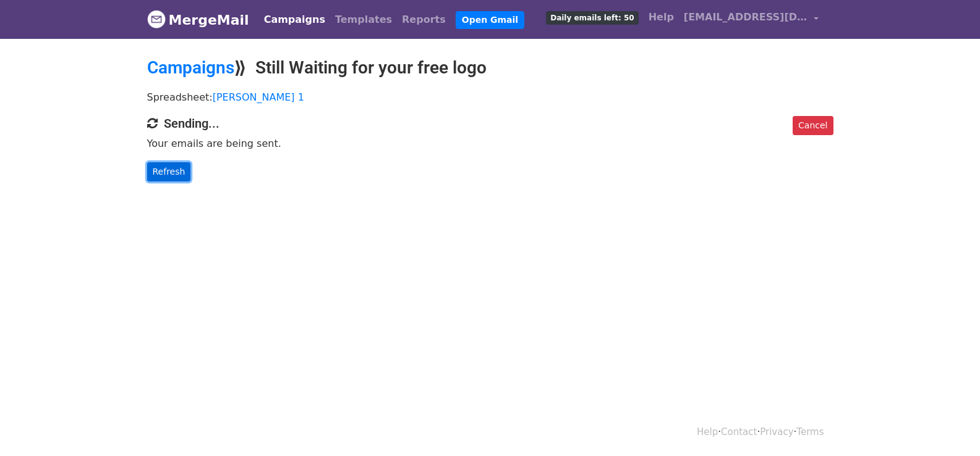  What do you see at coordinates (490, 124) in the screenshot?
I see `h4: Sending...` at bounding box center [490, 124].